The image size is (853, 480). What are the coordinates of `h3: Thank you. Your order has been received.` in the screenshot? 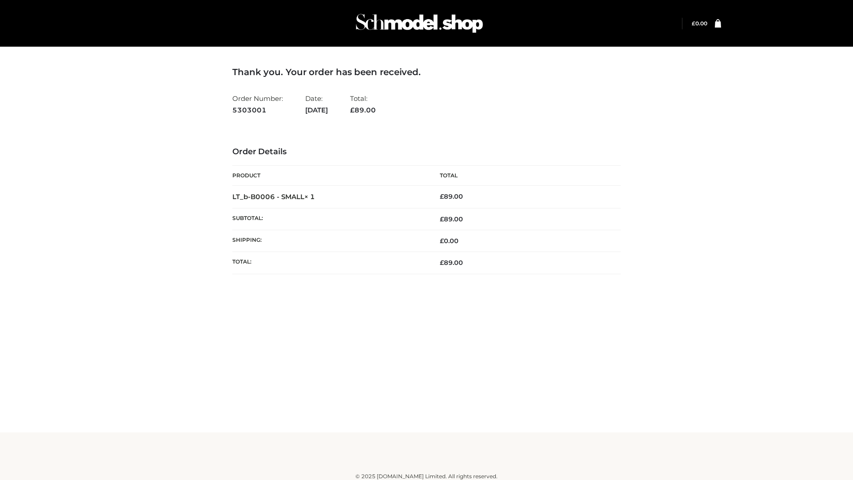 It's located at (426, 72).